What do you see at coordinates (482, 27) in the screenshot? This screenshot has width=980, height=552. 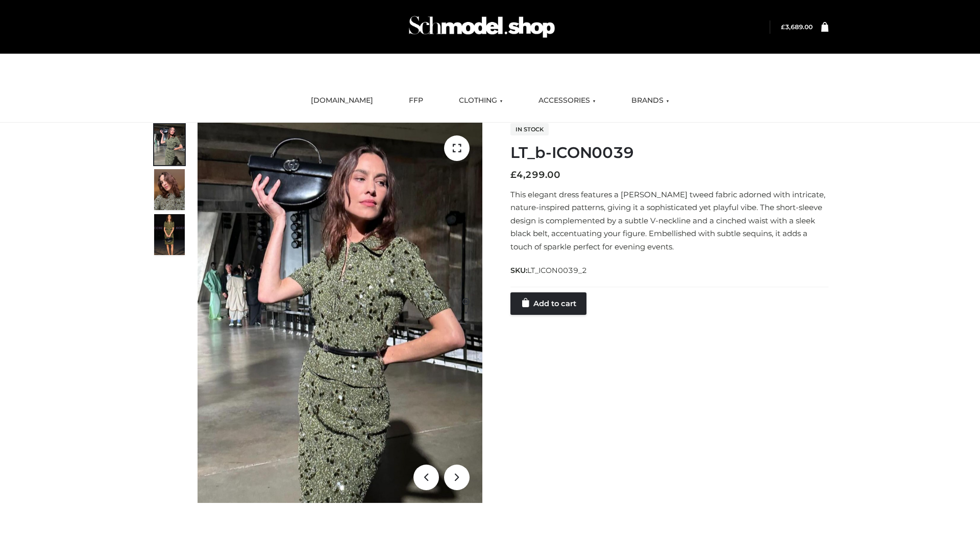 I see `a: Schmodel Admin 964` at bounding box center [482, 27].